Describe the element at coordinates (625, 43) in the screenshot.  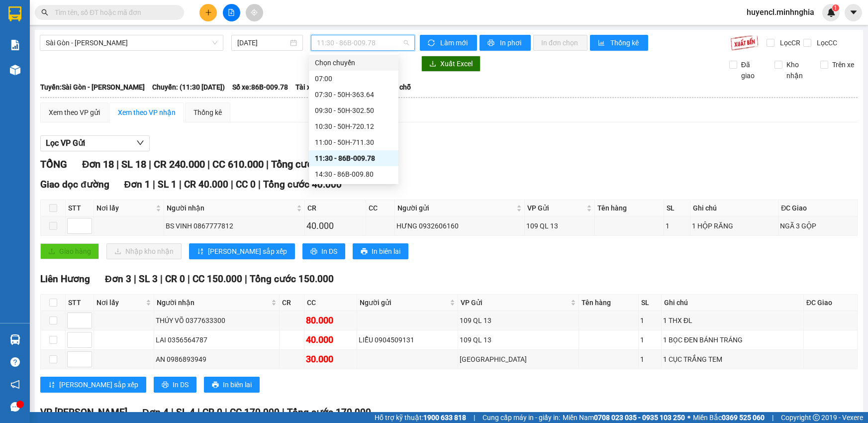
I see `span: Thống kê` at that location.